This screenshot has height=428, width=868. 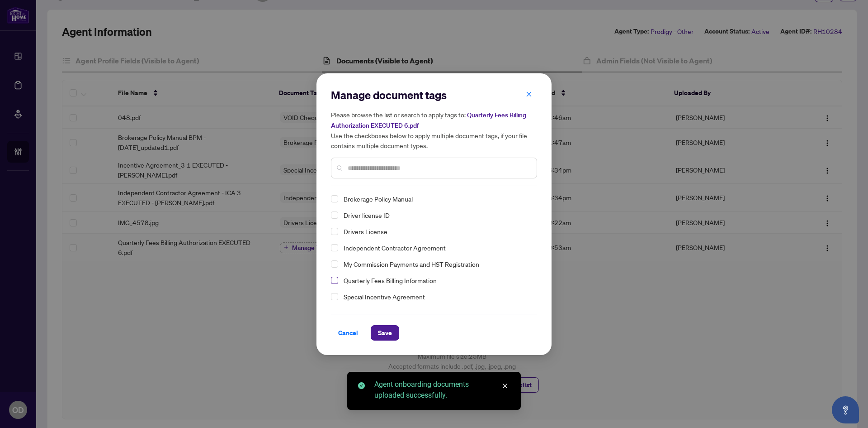 I want to click on span: Cancel, so click(x=348, y=332).